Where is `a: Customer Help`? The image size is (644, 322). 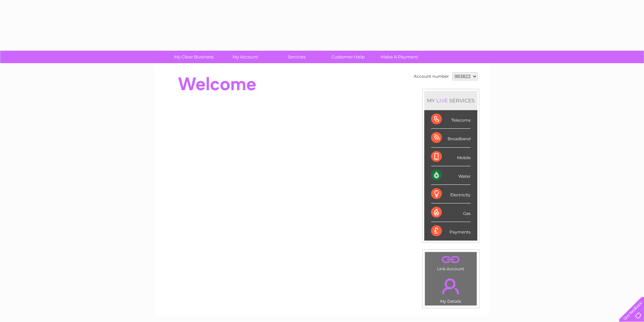 a: Customer Help is located at coordinates (348, 57).